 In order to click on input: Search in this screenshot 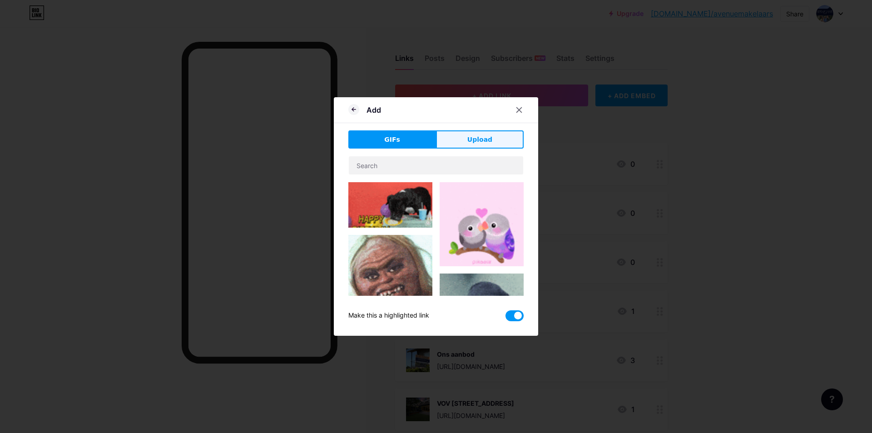, I will do `click(436, 165)`.